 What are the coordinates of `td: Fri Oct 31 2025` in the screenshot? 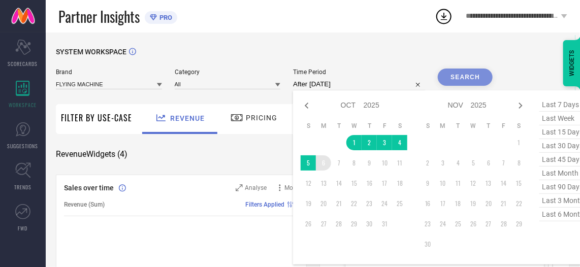 It's located at (384, 224).